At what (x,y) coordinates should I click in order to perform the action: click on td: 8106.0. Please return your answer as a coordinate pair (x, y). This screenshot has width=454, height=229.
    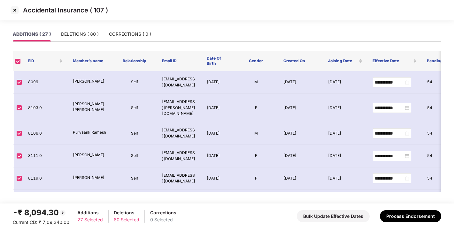
    Looking at the image, I should click on (45, 134).